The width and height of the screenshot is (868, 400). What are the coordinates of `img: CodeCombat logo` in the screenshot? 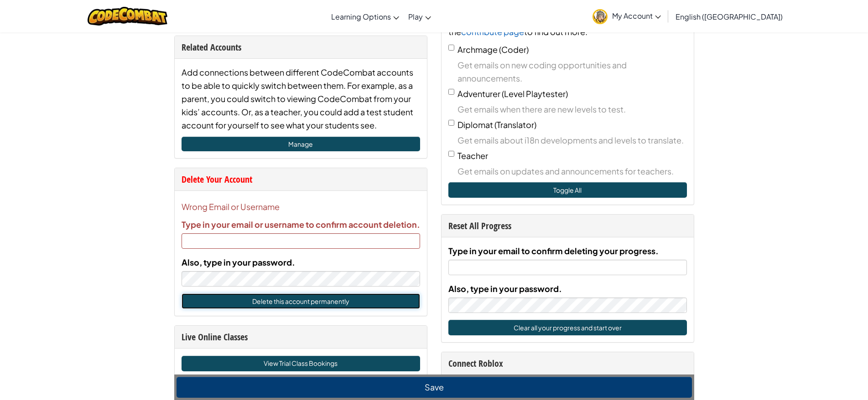 It's located at (127, 16).